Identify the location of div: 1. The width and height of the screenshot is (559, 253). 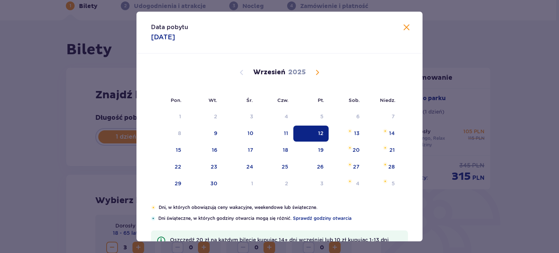
(180, 116).